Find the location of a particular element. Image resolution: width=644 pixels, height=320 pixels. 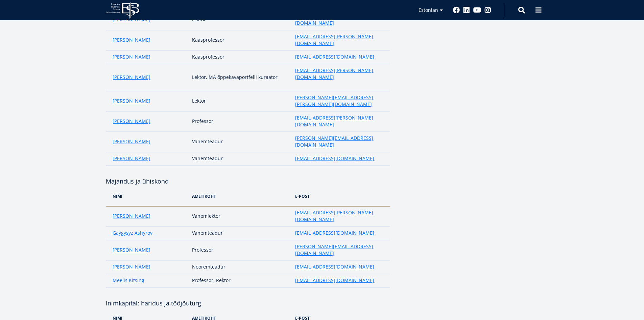

a: Meelis Kitsing is located at coordinates (128, 280).